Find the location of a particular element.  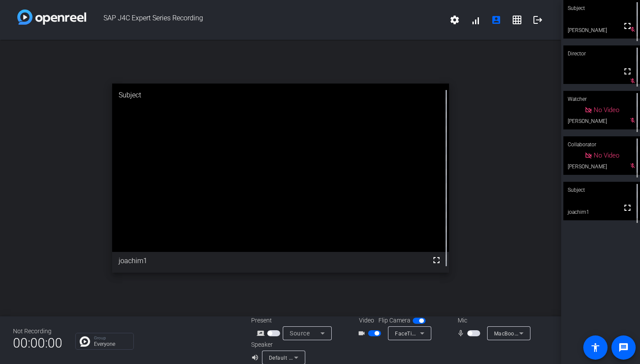

mat-icon: mic_none is located at coordinates (462, 333).